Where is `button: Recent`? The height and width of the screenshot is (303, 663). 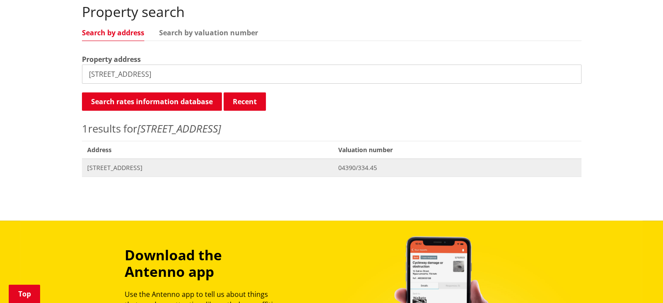 button: Recent is located at coordinates (244, 102).